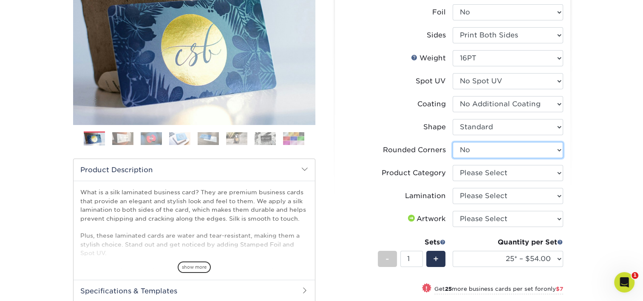 Image resolution: width=643 pixels, height=301 pixels. I want to click on div: Rounded Corners, so click(415, 150).